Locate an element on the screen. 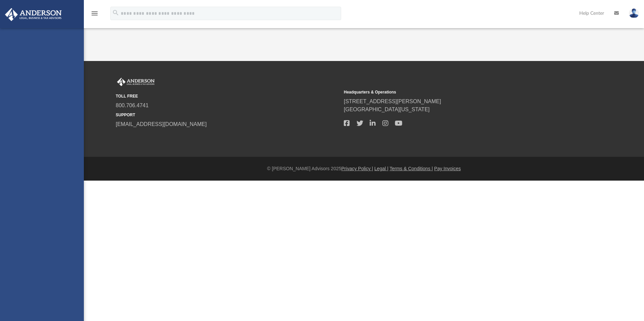 This screenshot has height=321, width=644. small: SUPPORT is located at coordinates (227, 115).